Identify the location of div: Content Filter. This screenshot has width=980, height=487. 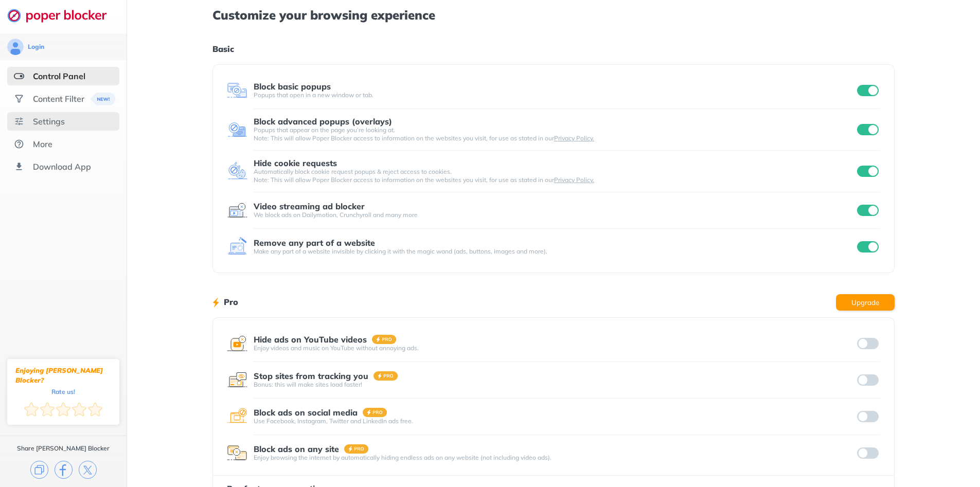
(58, 99).